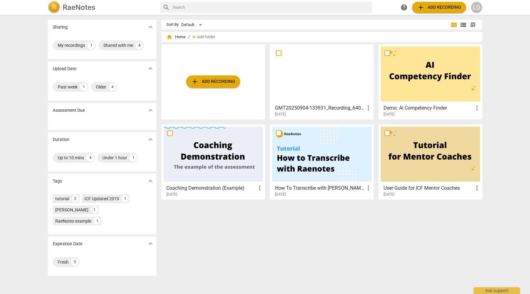 This screenshot has width=530, height=294. What do you see at coordinates (320, 108) in the screenshot?
I see `h3: GMT20250904-133931_Recording_640x360` at bounding box center [320, 108].